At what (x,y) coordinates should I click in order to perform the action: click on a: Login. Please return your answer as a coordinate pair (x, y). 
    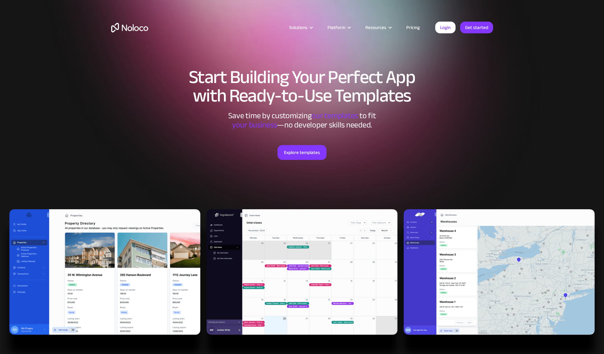
    Looking at the image, I should click on (446, 27).